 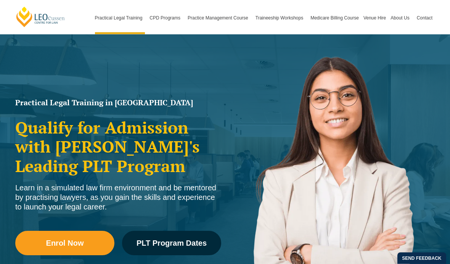 What do you see at coordinates (171, 243) in the screenshot?
I see `a: PLT Program Dates` at bounding box center [171, 243].